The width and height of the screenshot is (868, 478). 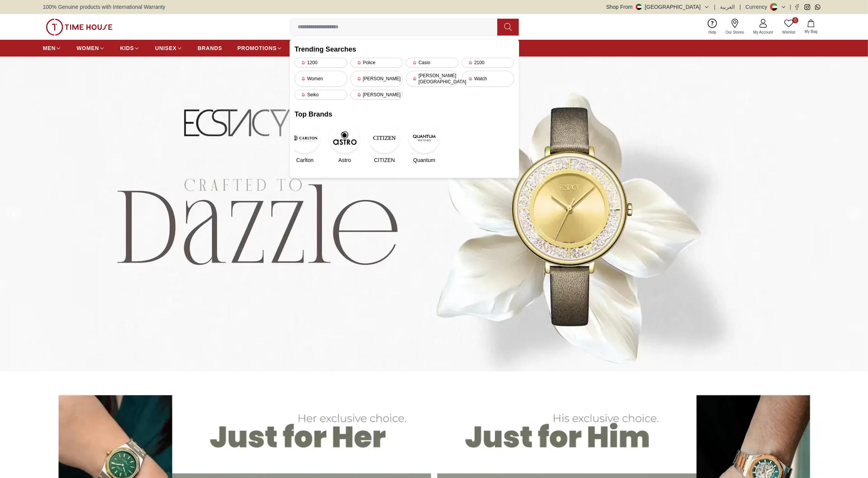 What do you see at coordinates (424, 160) in the screenshot?
I see `span: Quantum` at bounding box center [424, 160].